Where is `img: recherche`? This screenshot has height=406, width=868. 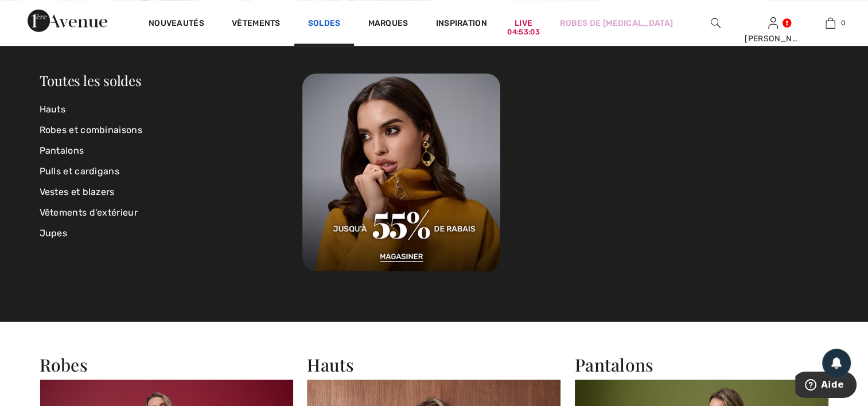
img: recherche is located at coordinates (715, 23).